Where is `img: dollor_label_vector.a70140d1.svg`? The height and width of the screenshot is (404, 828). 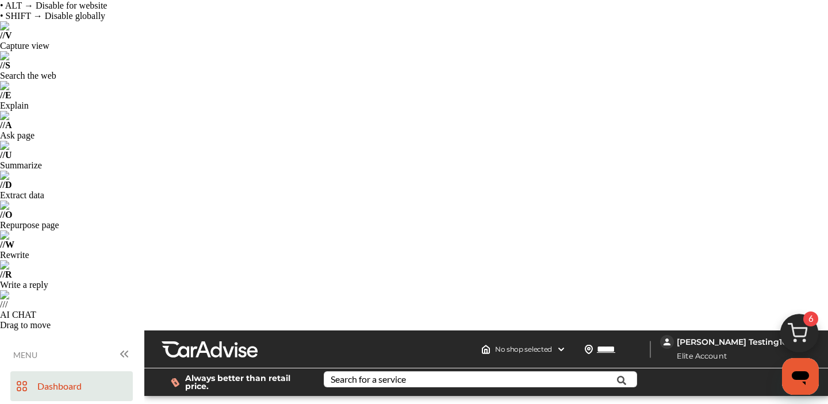
img: dollor_label_vector.a70140d1.svg is located at coordinates (175, 382).